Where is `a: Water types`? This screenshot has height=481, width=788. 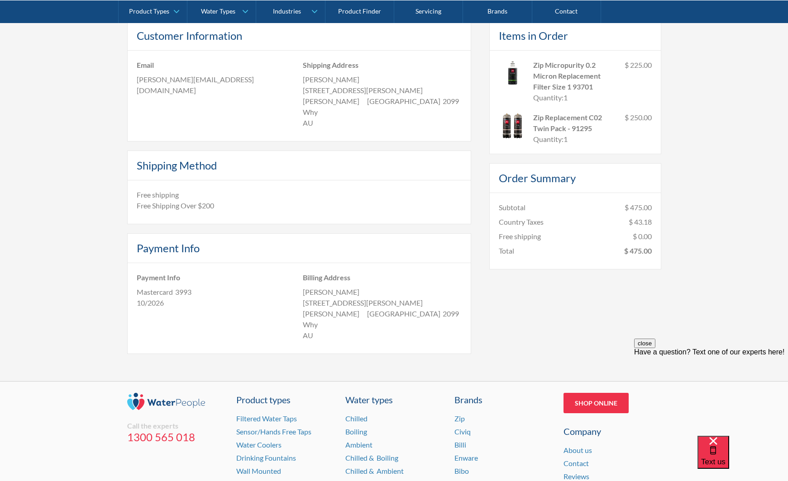 a: Water types is located at coordinates (394, 400).